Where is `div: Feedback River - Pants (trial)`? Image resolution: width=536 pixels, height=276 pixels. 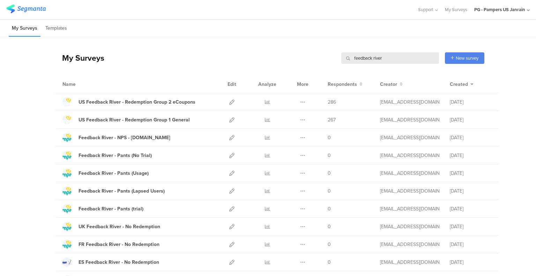 div: Feedback River - Pants (trial) is located at coordinates (111, 209).